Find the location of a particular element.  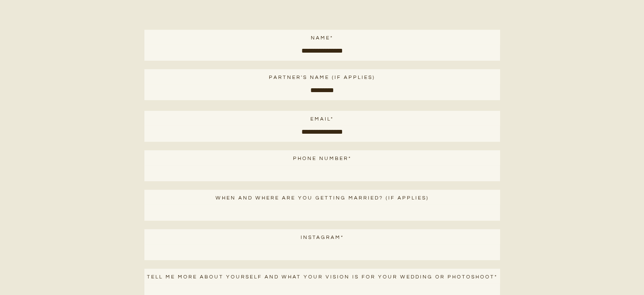

label: When and where are you getting married? (if applies) is located at coordinates (322, 197).